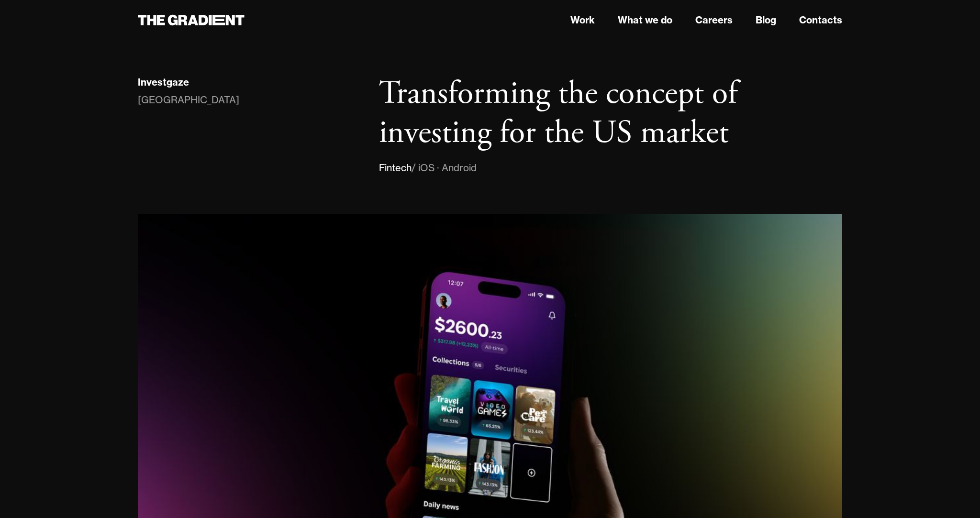 The height and width of the screenshot is (518, 980). I want to click on a: Contacts, so click(821, 20).